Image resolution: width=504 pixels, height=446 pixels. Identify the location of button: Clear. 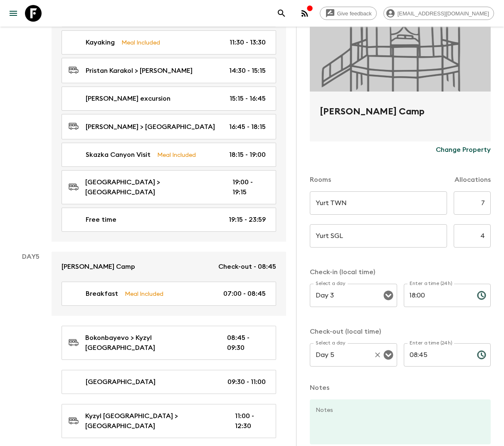
(377, 355).